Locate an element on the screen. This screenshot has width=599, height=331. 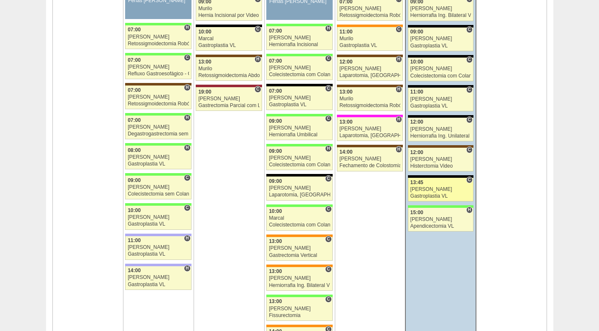
div: Herniorrafia Ing. Bilateral VL is located at coordinates (299, 285).